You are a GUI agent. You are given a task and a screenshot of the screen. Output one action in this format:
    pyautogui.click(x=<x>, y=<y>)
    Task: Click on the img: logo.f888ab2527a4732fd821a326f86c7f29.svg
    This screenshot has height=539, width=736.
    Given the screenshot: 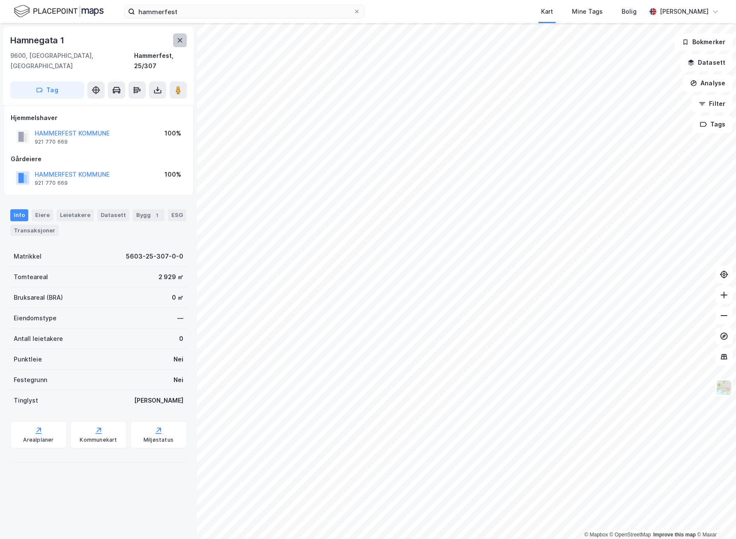 What is the action you would take?
    pyautogui.click(x=59, y=11)
    